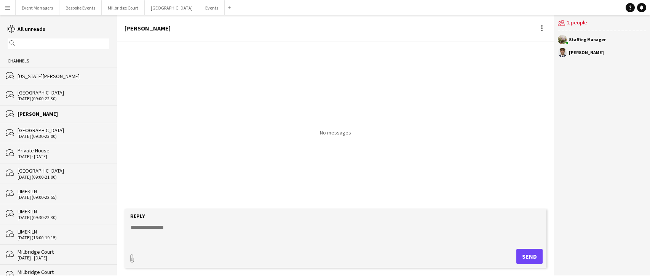 Image resolution: width=650 pixels, height=280 pixels. What do you see at coordinates (588, 40) in the screenshot?
I see `div: Staffing Manager` at bounding box center [588, 40].